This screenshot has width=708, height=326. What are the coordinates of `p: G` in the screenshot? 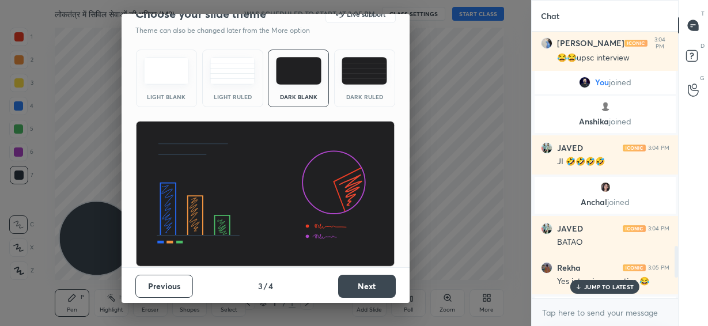 It's located at (702, 78).